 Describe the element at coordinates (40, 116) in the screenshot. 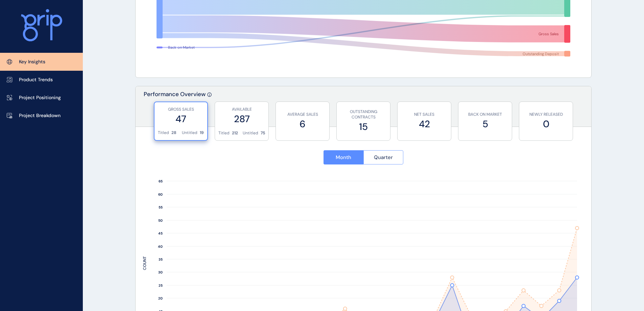

I see `p: Project Breakdown` at that location.